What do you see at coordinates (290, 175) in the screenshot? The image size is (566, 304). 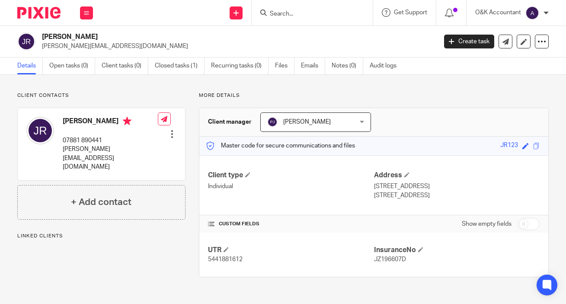 I see `h4: Client type` at bounding box center [290, 175].